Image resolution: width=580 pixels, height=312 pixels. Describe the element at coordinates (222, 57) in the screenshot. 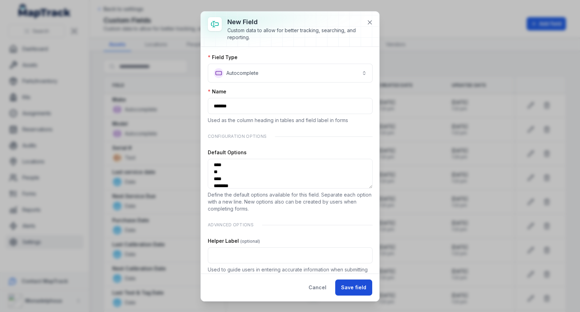

I see `label: Field Type` at that location.